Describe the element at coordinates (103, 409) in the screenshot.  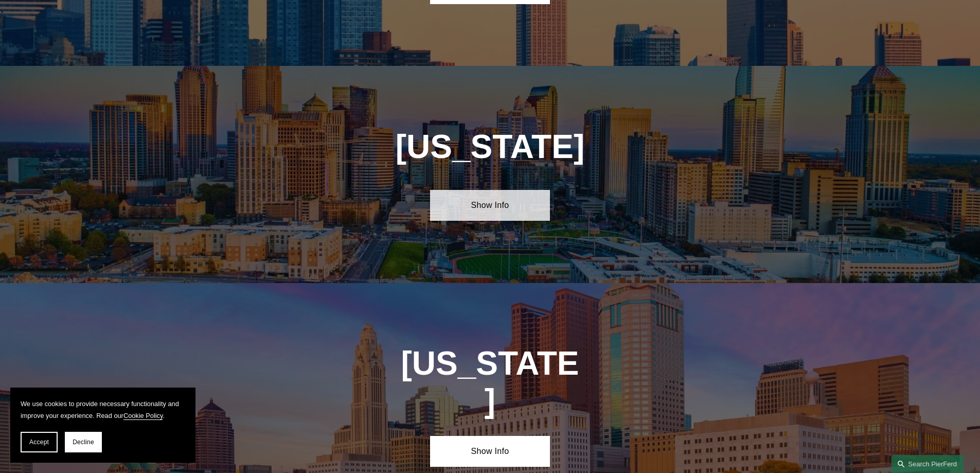
I see `p: We use cookies to provide necessary functionality and improve your experience. Read our .` at that location.